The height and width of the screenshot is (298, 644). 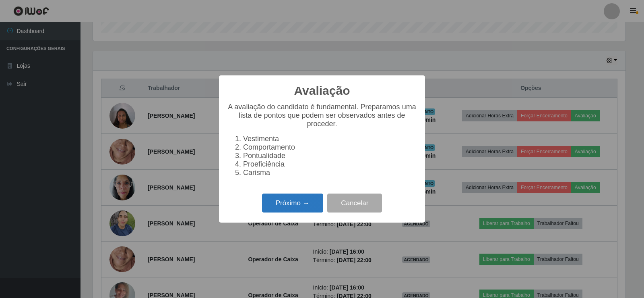 What do you see at coordinates (330, 155) in the screenshot?
I see `li: Pontualidade` at bounding box center [330, 155].